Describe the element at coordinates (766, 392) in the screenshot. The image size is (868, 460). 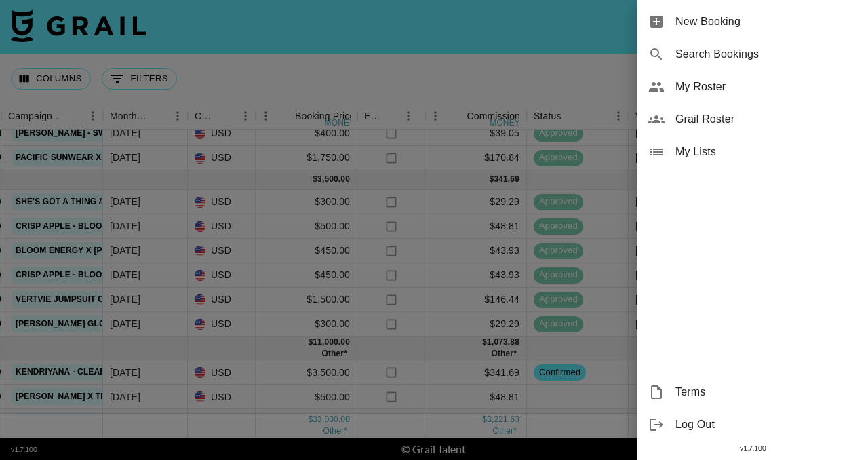
I see `span: Terms` at that location.